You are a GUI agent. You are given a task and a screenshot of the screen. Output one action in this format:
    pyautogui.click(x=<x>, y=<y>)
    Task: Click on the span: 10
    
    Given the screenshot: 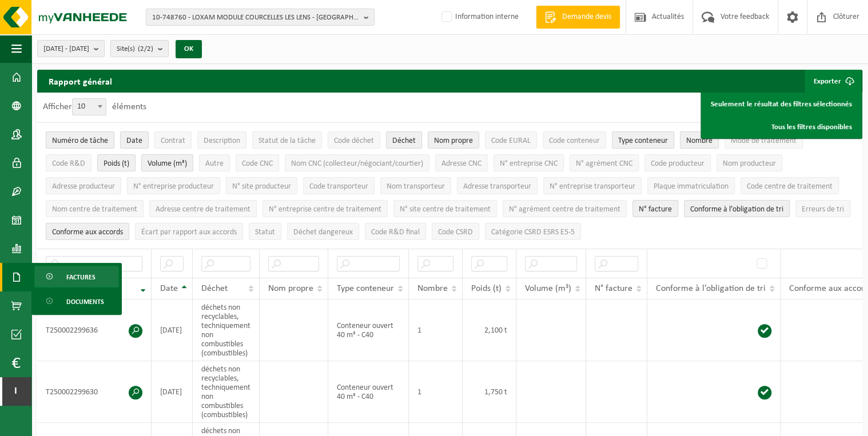 What is the action you would take?
    pyautogui.click(x=89, y=107)
    